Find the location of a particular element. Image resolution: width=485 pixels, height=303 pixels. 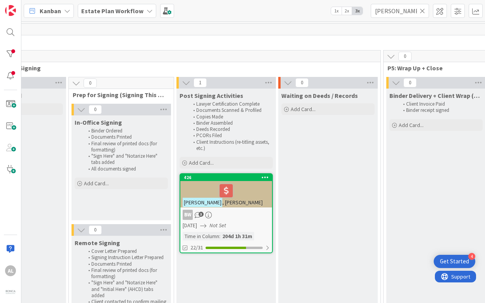

li: Binder Ordered is located at coordinates (125, 131).